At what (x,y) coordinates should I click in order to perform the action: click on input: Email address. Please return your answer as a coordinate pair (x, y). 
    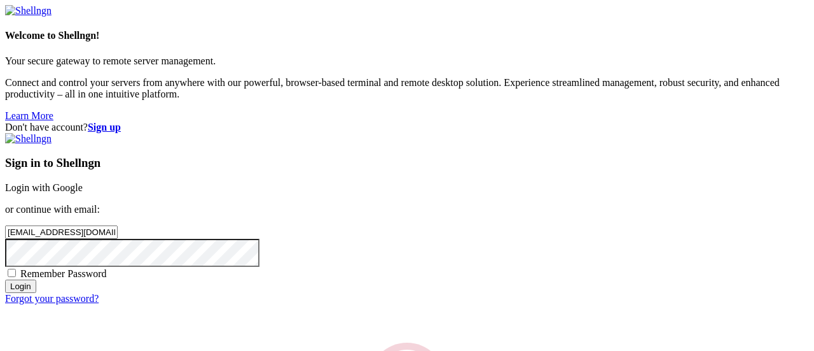
    Looking at the image, I should click on (61, 232).